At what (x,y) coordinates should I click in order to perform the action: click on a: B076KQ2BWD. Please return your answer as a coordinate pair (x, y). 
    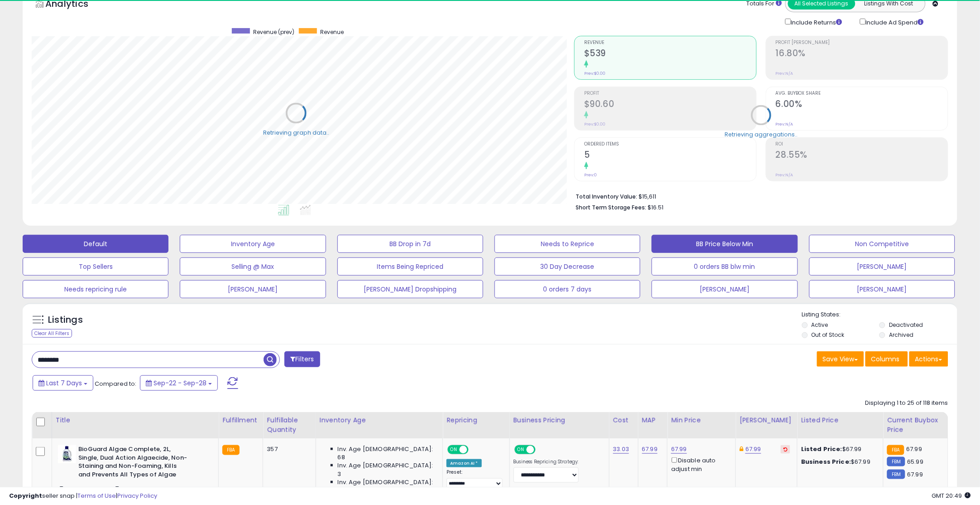
    Looking at the image, I should click on (94, 489).